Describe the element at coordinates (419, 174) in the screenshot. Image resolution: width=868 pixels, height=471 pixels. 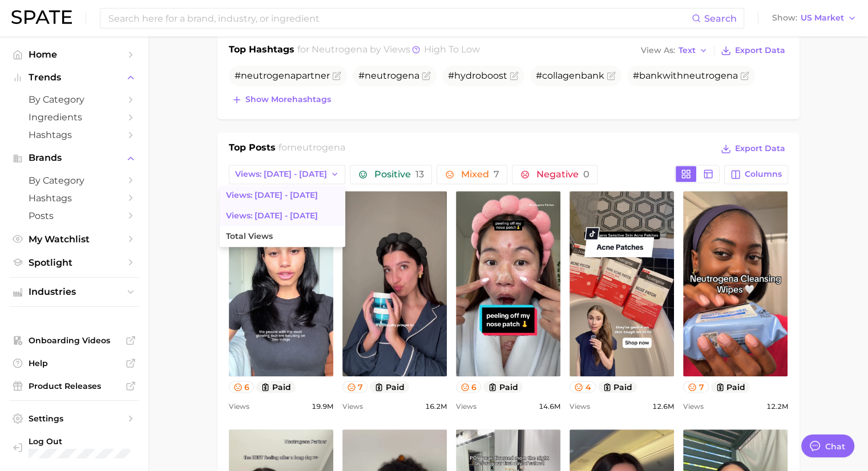
I see `span: 13` at that location.